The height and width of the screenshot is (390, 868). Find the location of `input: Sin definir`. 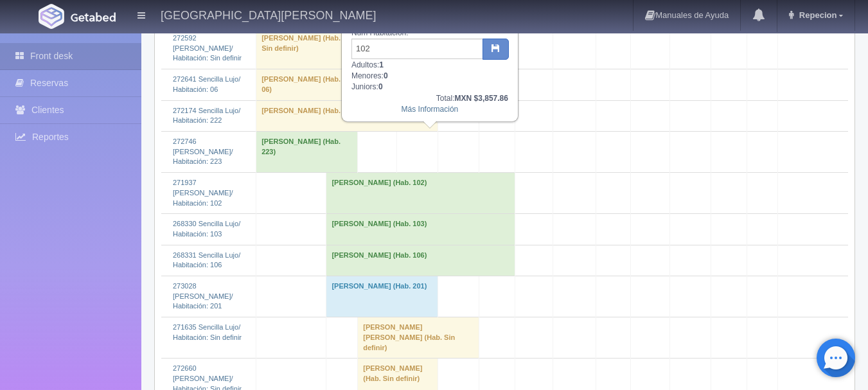

input: Sin definir is located at coordinates (417, 49).